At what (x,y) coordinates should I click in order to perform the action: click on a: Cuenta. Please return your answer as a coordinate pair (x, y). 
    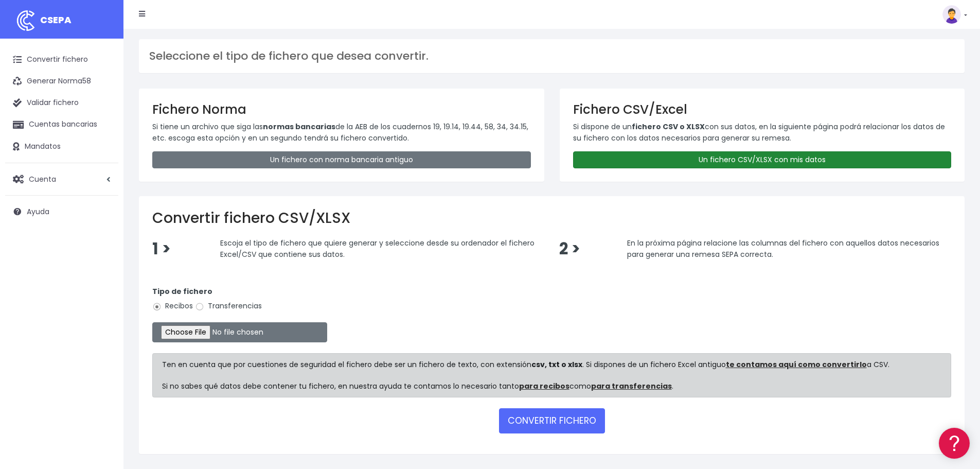
    Looking at the image, I should click on (62, 179).